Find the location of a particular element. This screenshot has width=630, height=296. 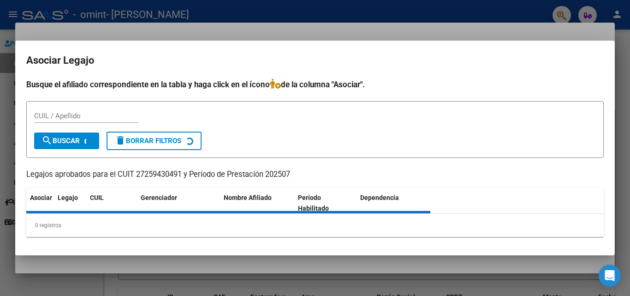

div: 0 registros is located at coordinates (315, 225).